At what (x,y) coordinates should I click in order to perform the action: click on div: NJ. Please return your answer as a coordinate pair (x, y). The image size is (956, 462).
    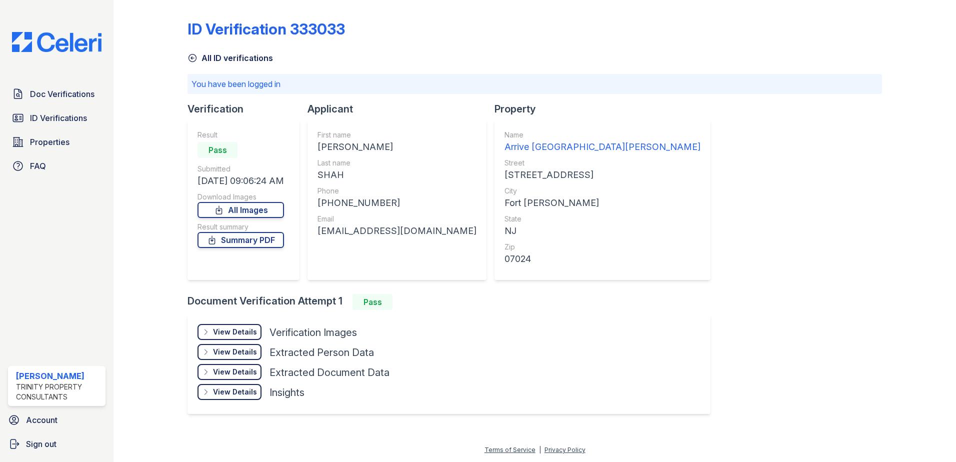
    Looking at the image, I should click on (603, 231).